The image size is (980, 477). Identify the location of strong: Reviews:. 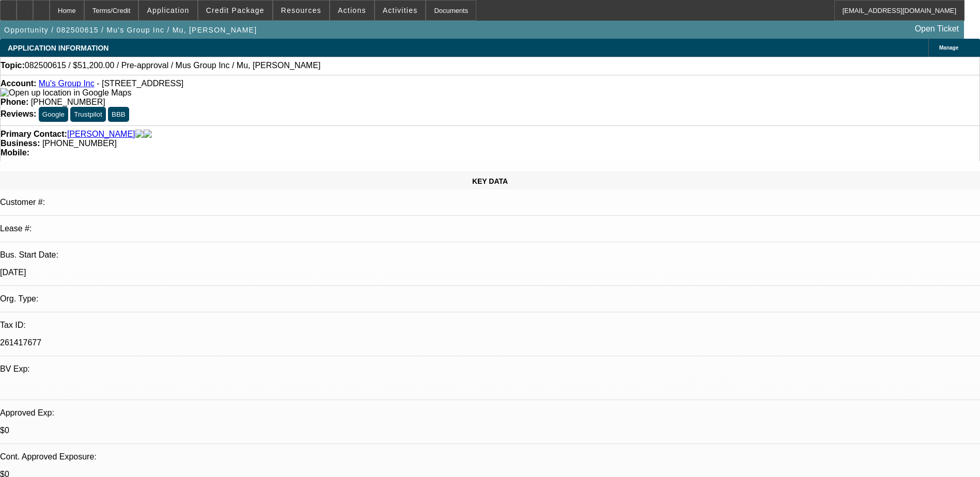
(18, 113).